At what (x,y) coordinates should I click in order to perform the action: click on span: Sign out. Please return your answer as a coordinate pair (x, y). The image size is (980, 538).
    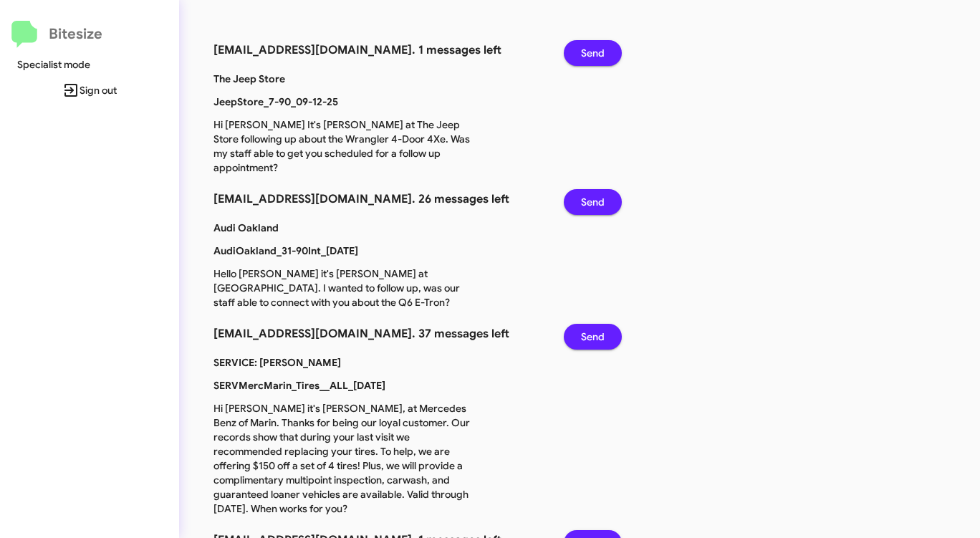
    Looking at the image, I should click on (90, 90).